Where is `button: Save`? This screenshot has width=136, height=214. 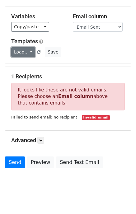
button: Save is located at coordinates (53, 52).